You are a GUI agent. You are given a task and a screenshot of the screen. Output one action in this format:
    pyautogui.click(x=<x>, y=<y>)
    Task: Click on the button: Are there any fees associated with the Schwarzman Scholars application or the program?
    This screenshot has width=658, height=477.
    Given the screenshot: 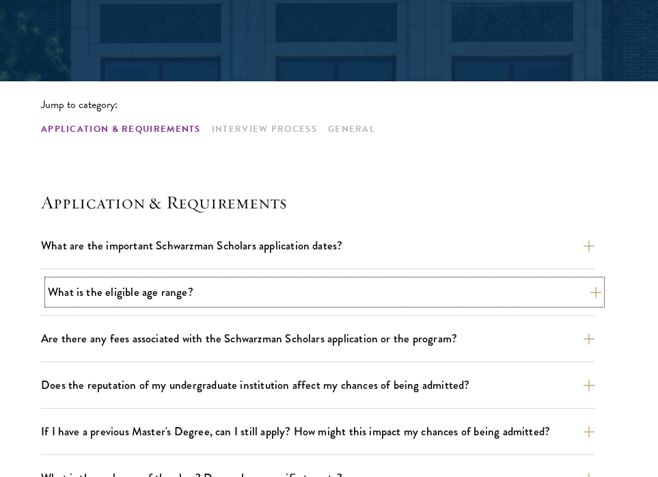 What is the action you would take?
    pyautogui.click(x=318, y=338)
    